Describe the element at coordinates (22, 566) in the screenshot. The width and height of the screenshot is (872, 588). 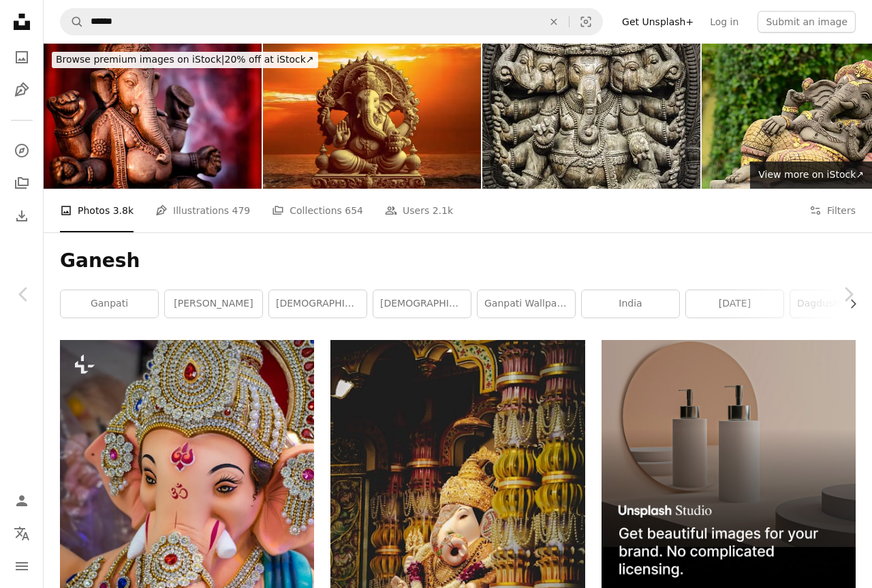
I see `button: Menu` at that location.